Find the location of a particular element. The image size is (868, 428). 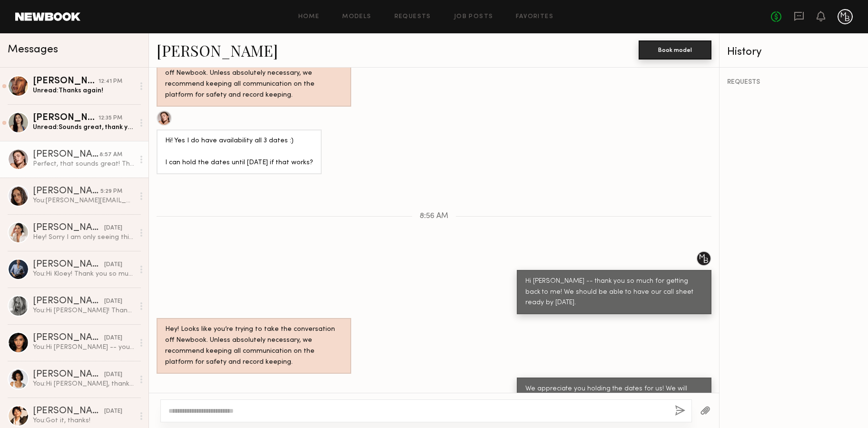

div: Unread: Thanks again! is located at coordinates (83, 90).